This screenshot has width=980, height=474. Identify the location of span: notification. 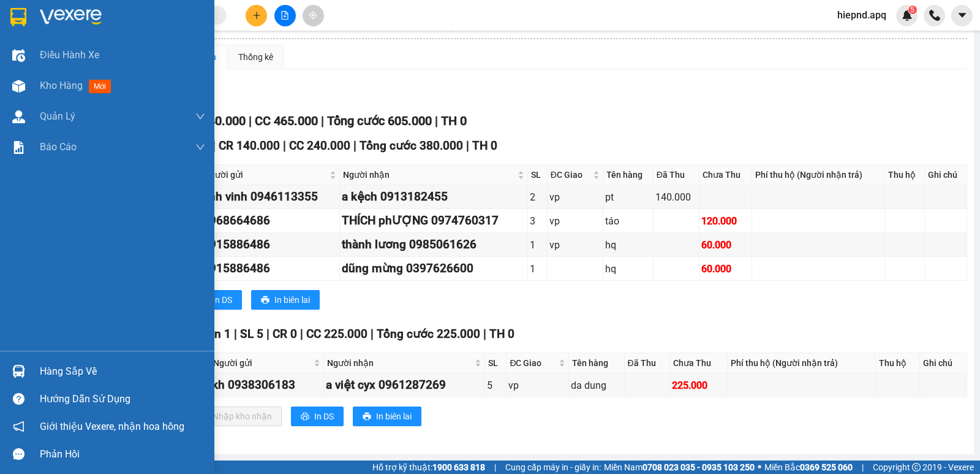
(18, 426).